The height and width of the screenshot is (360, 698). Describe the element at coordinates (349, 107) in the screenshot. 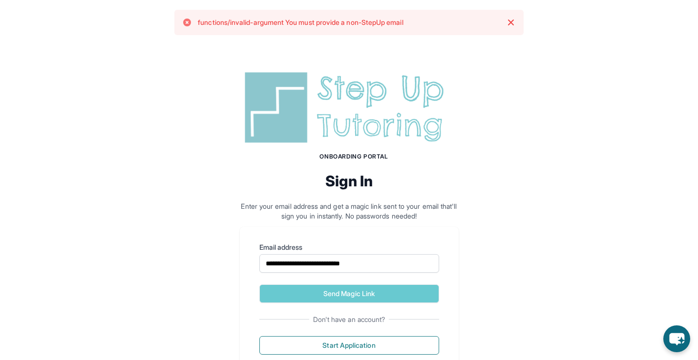

I see `img: Step Up Tutoring horizontal logo` at that location.